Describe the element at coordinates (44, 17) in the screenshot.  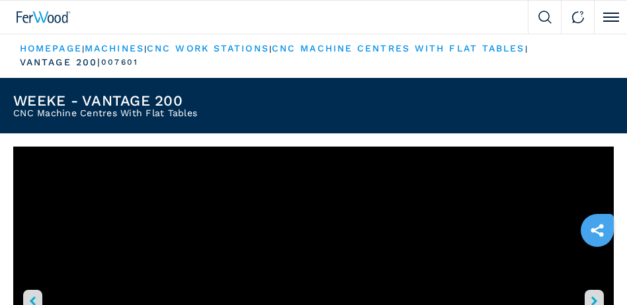
I see `img: Ferwood` at that location.